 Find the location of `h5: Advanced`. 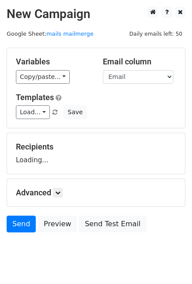

h5: Advanced is located at coordinates (96, 193).